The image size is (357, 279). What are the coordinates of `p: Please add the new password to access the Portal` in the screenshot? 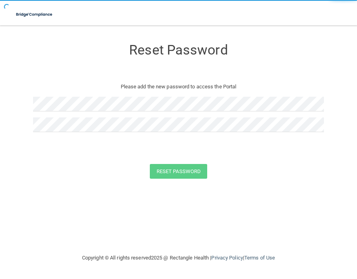 It's located at (178, 87).